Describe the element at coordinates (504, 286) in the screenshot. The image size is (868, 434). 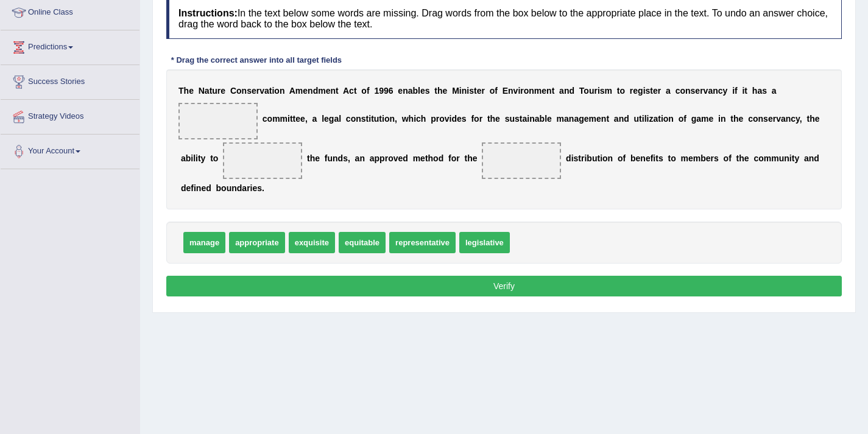
I see `button: Verify` at that location.